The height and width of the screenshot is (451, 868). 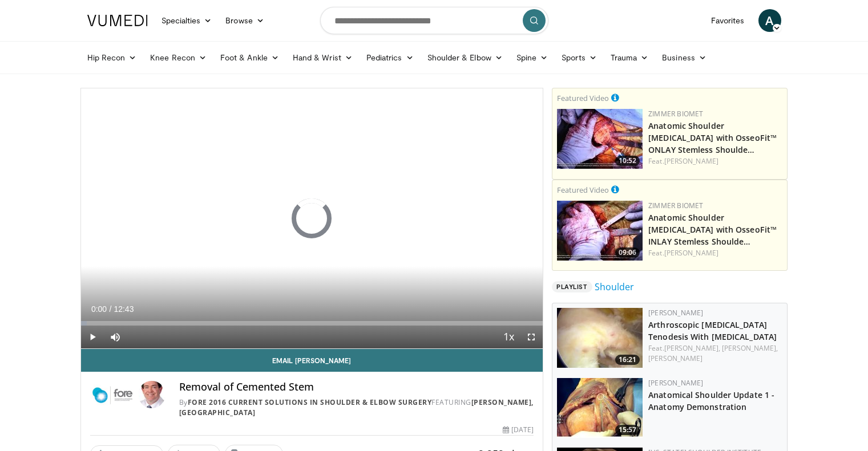 What do you see at coordinates (245, 21) in the screenshot?
I see `a: Browse` at bounding box center [245, 21].